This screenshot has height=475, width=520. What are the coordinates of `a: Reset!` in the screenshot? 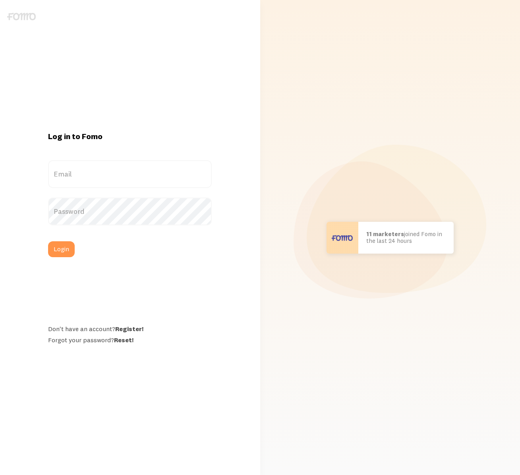 It's located at (124, 340).